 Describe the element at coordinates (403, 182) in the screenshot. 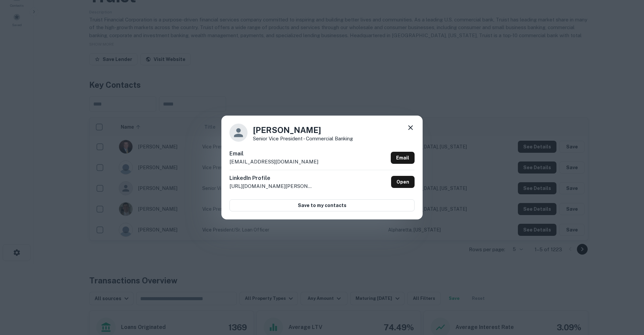

I see `a: Open` at that location.